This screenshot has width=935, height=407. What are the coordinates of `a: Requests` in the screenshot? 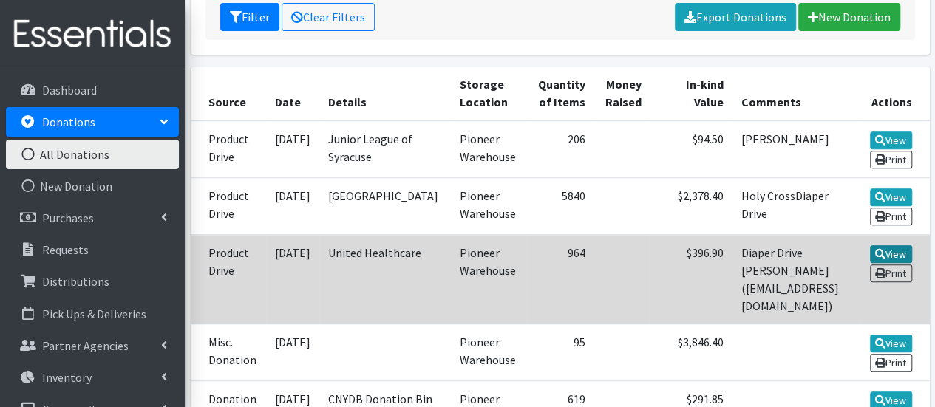 It's located at (92, 250).